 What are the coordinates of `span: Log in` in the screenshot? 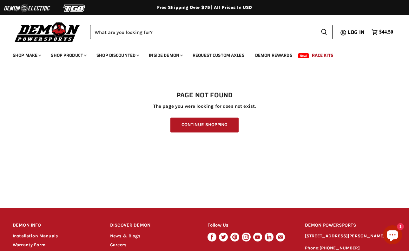 It's located at (356, 32).